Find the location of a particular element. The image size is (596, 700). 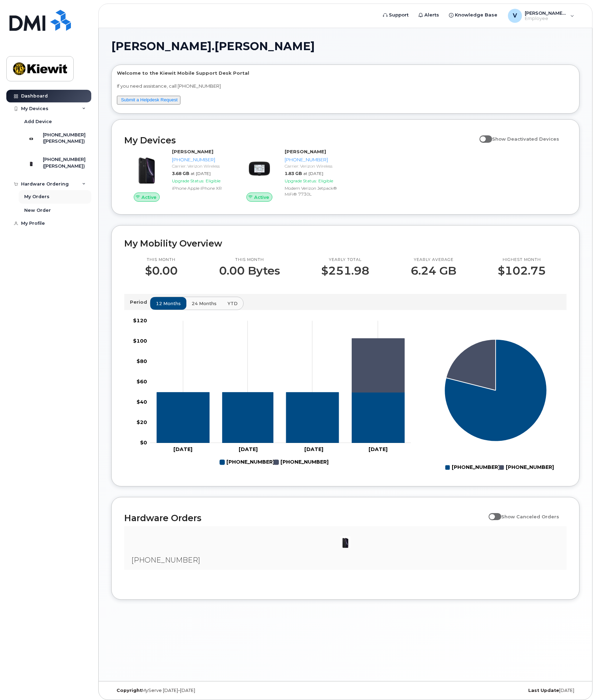

h2: My Mobility Overview is located at coordinates (345, 243).